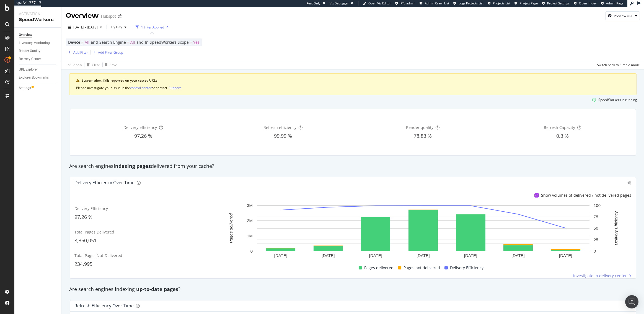  I want to click on a: Project Page, so click(526, 3).